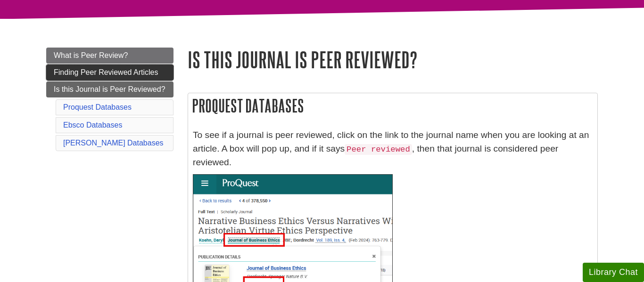 The height and width of the screenshot is (282, 644). I want to click on a: Proquest Databases, so click(97, 107).